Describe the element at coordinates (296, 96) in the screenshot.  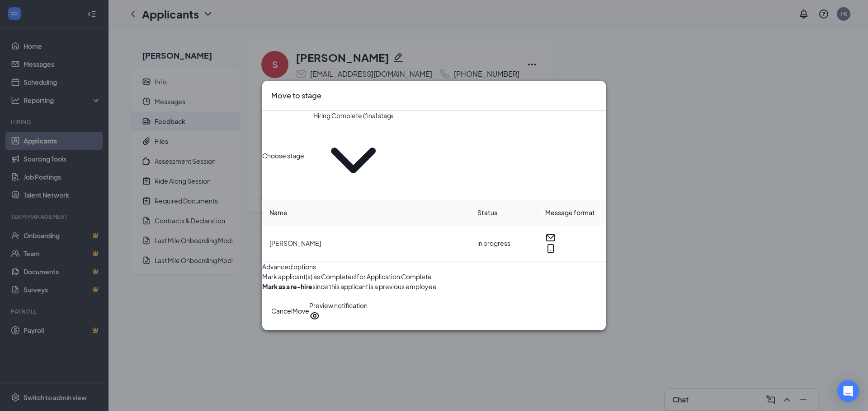
I see `h3: Move to stage` at that location.